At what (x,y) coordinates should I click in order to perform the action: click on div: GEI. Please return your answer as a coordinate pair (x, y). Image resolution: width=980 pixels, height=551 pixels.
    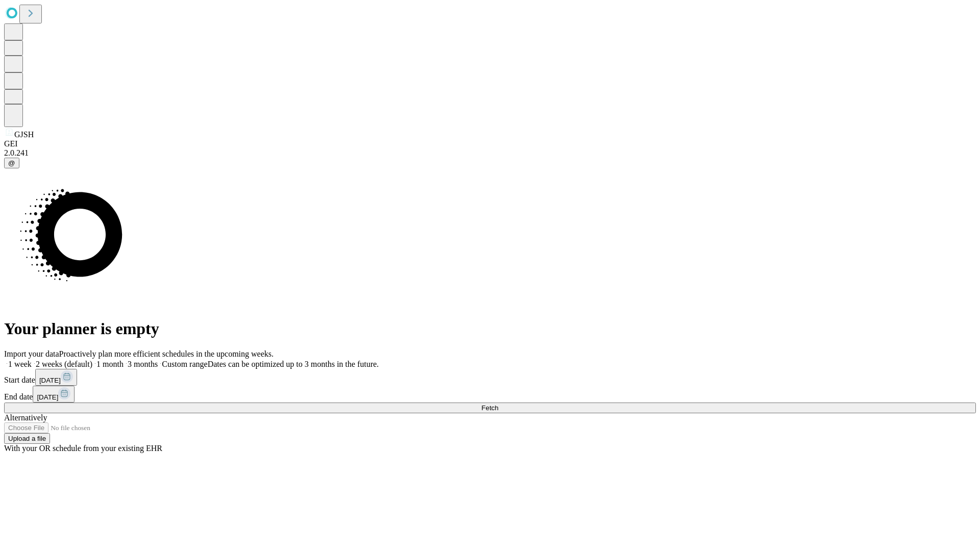
    Looking at the image, I should click on (490, 144).